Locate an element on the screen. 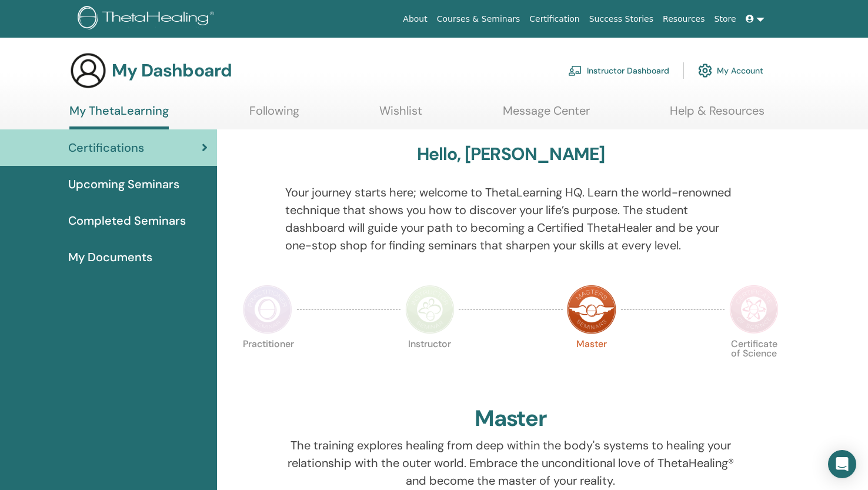  p: Your journey starts here; welcome to ThetaLearning HQ. Learn the world-renowned technique that sh... is located at coordinates (510, 218).